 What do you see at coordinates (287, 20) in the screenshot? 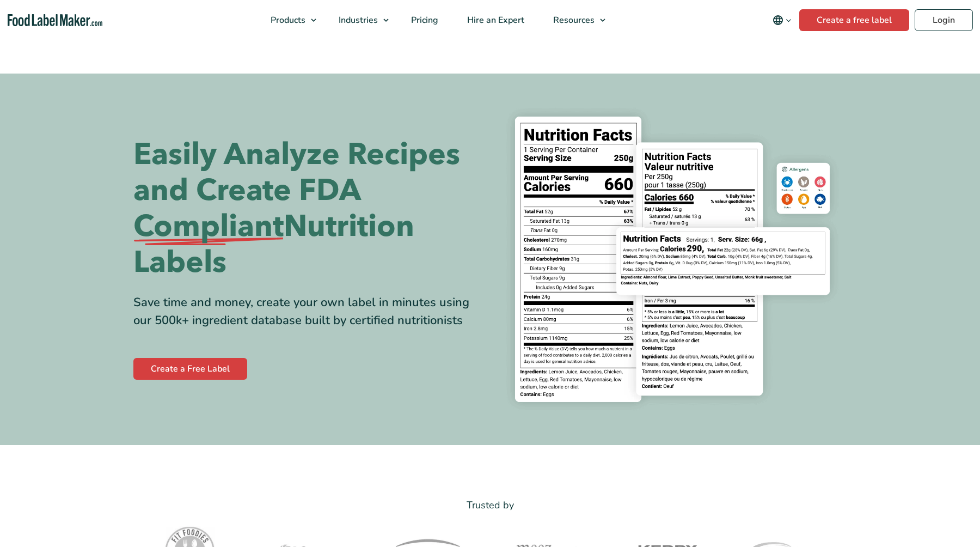
I see `span: Products` at bounding box center [287, 20].